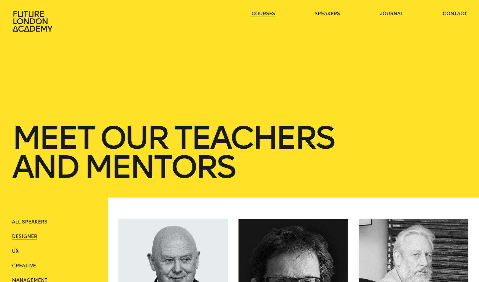 The height and width of the screenshot is (282, 479). What do you see at coordinates (25, 236) in the screenshot?
I see `span: Designer` at bounding box center [25, 236].